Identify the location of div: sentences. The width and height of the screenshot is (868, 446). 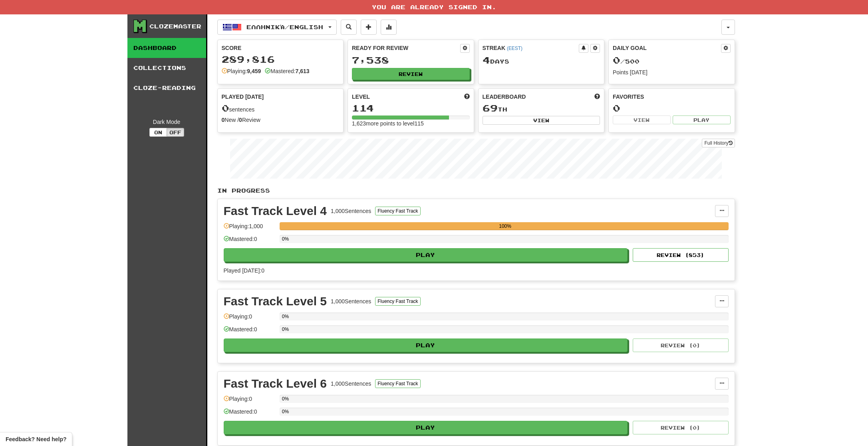
(280, 108).